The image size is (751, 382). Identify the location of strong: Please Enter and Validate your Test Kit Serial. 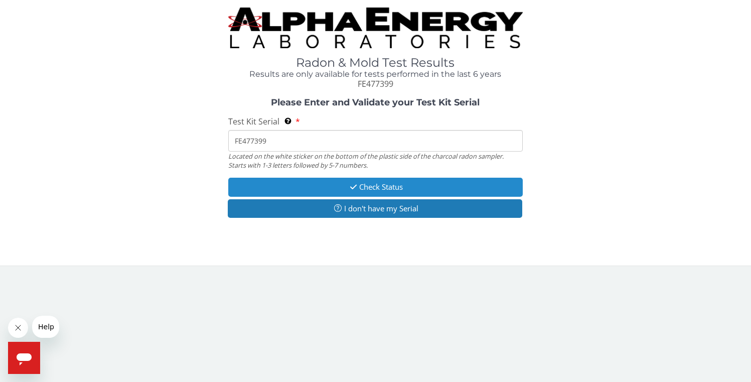
(375, 102).